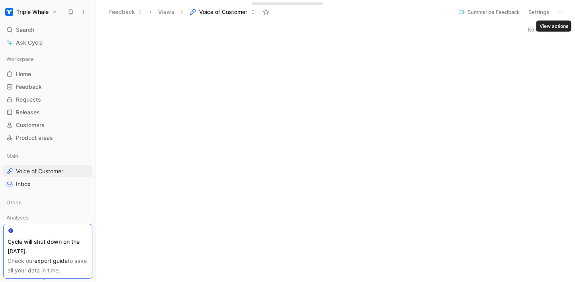 The image size is (575, 282). Describe the element at coordinates (30, 125) in the screenshot. I see `span: Customers` at that location.